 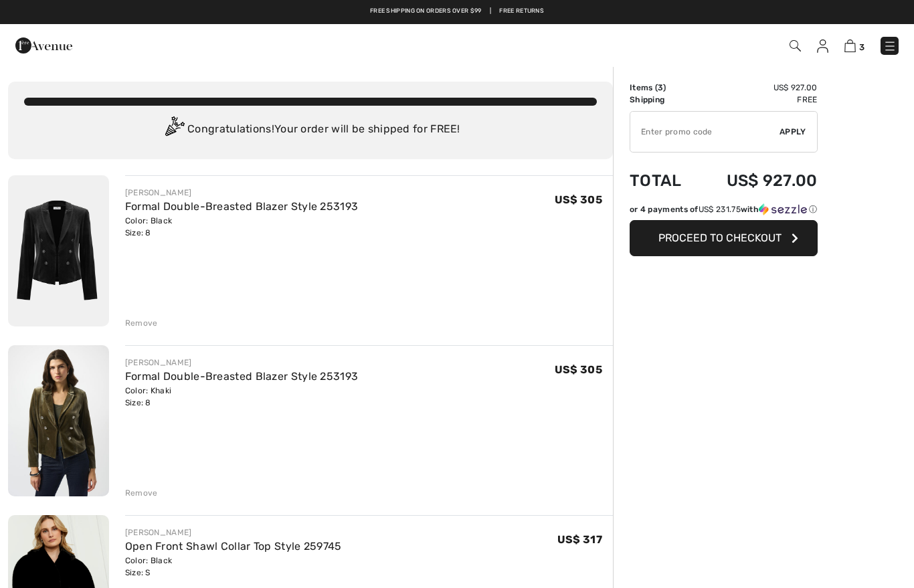 What do you see at coordinates (521, 11) in the screenshot?
I see `a: Free Returns` at bounding box center [521, 11].